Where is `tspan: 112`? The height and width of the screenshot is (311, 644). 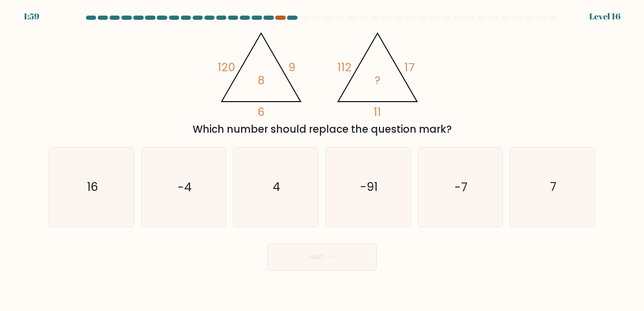 tspan: 112 is located at coordinates (345, 67).